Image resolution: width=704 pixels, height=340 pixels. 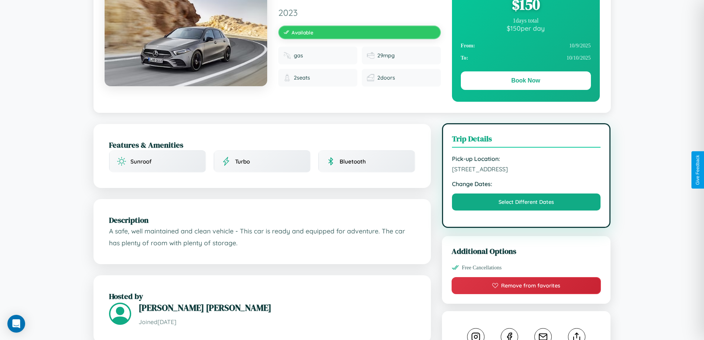 I want to click on div: 10 / 9 / 2025, so click(x=526, y=45).